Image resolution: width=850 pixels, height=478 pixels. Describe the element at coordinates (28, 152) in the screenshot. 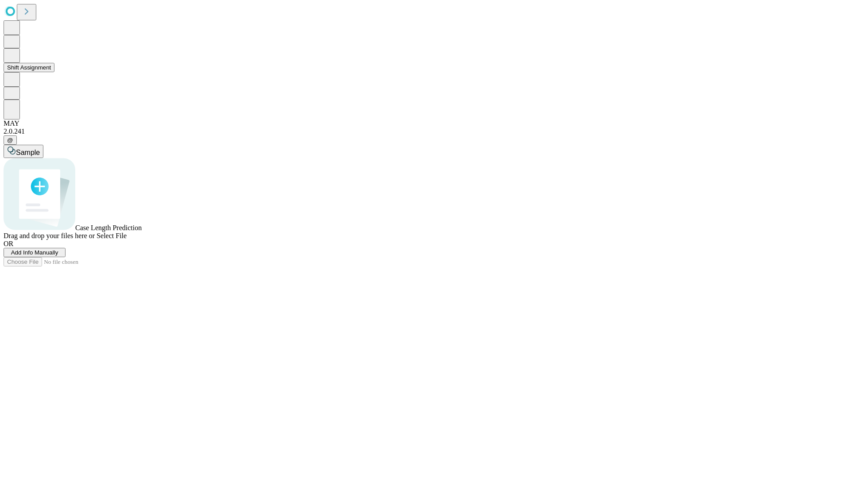

I see `span: Sample` at that location.